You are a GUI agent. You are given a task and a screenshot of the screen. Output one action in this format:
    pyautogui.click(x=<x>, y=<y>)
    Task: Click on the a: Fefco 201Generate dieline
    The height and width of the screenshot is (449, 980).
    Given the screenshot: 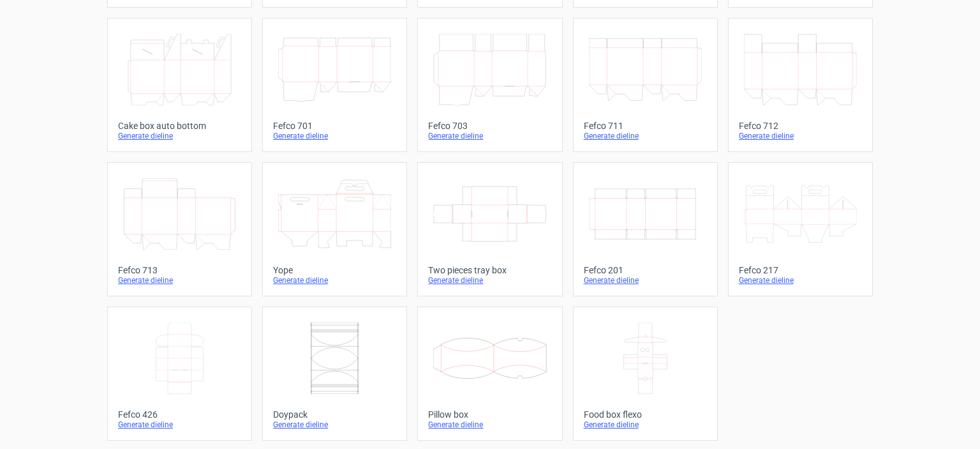 What is the action you would take?
    pyautogui.click(x=645, y=229)
    